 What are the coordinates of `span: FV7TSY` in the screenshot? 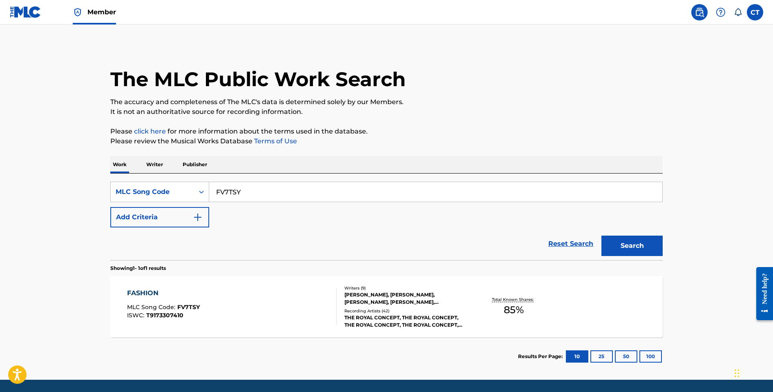 It's located at (188, 307).